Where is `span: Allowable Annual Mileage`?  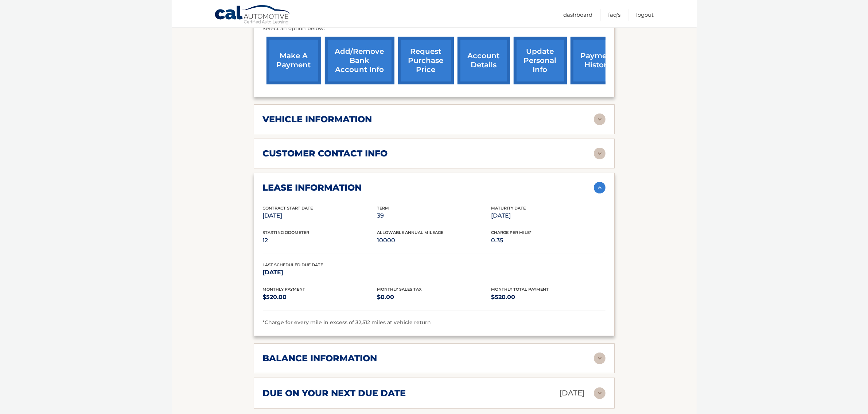 span: Allowable Annual Mileage is located at coordinates (410, 232).